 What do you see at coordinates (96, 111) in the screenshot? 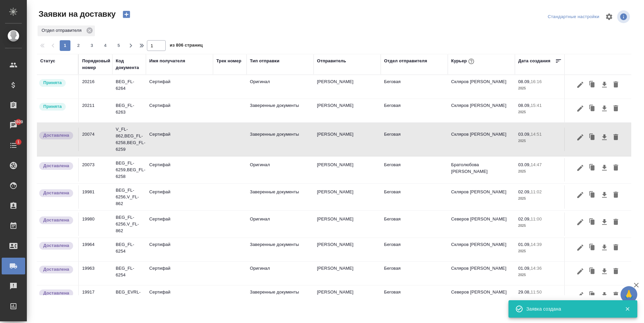
I see `td: 20211` at bounding box center [96, 111].